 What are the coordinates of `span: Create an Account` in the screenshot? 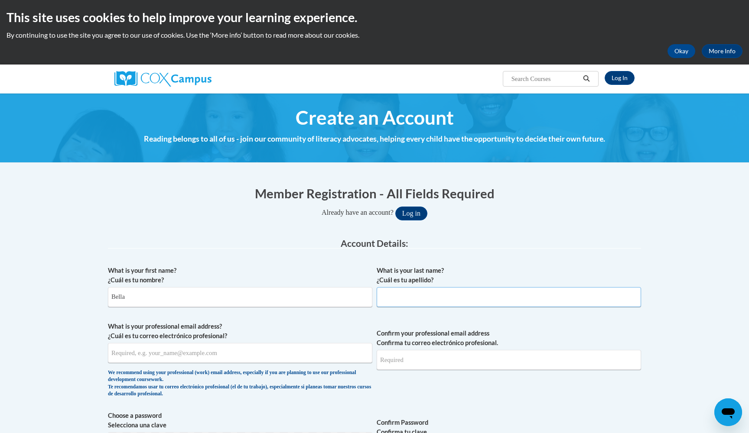 It's located at (374, 117).